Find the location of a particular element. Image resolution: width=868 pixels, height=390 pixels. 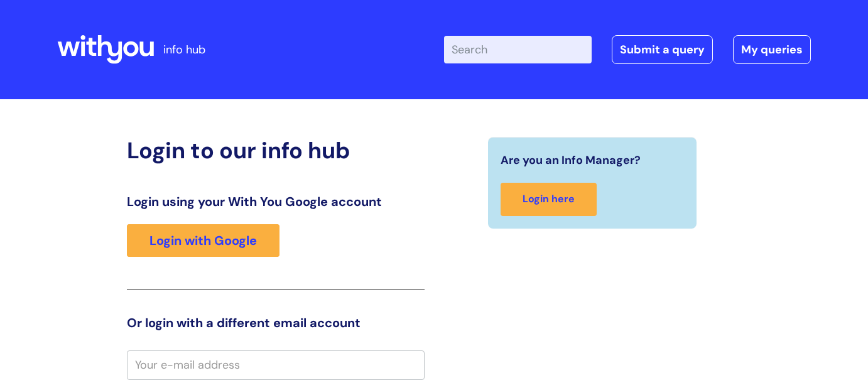

h2: Login to our info hub is located at coordinates (276, 150).